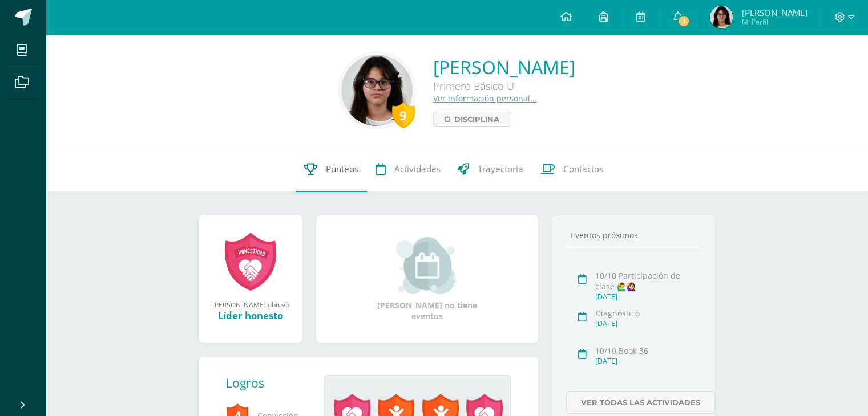 The image size is (868, 416). What do you see at coordinates (684, 21) in the screenshot?
I see `span: 1` at bounding box center [684, 21].